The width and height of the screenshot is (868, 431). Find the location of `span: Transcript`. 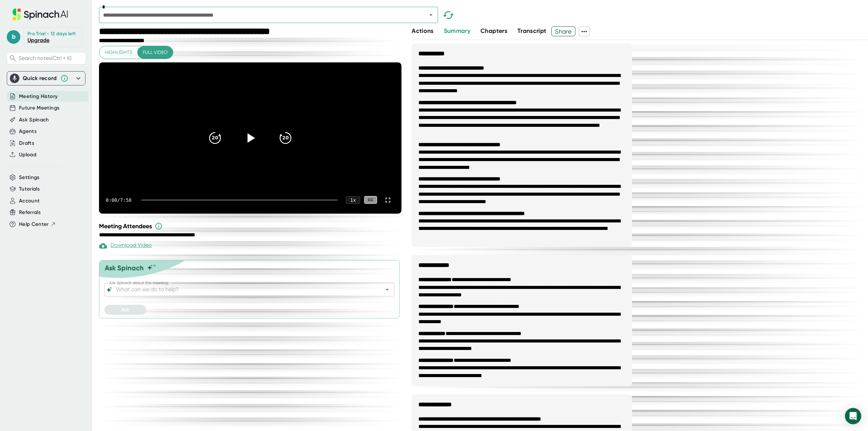

span: Transcript is located at coordinates (532, 31).